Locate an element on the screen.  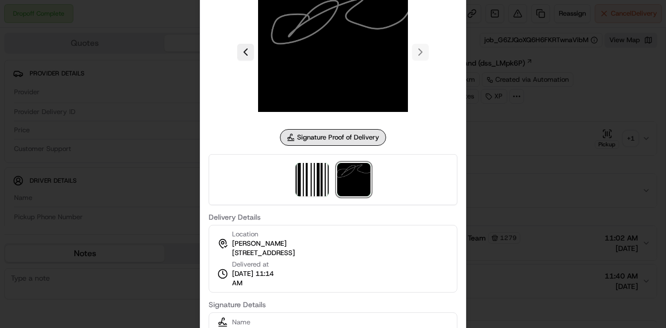
button: signature_proof_of_delivery image is located at coordinates (354, 180).